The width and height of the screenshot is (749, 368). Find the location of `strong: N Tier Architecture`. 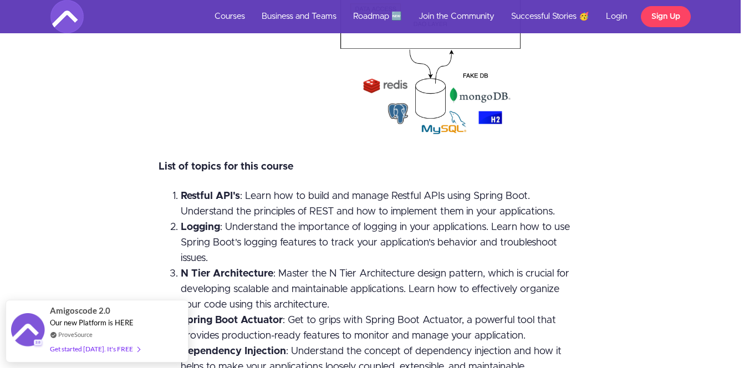

strong: N Tier Architecture is located at coordinates (227, 274).